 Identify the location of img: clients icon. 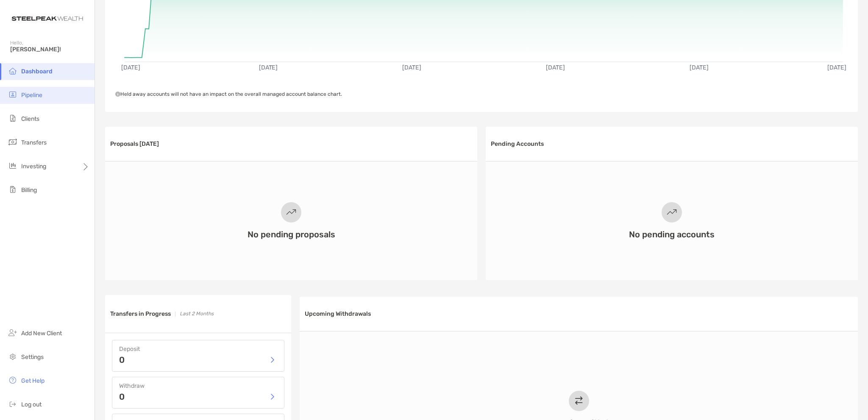
(13, 118).